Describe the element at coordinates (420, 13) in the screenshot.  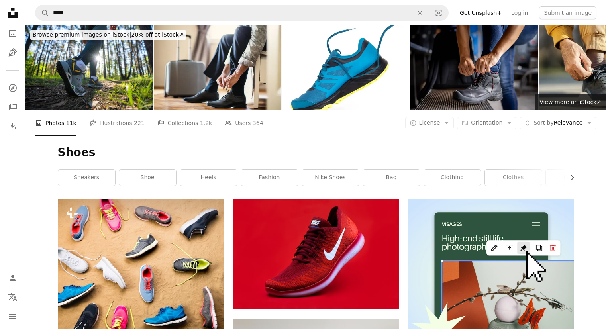
I see `button: Clear` at that location.